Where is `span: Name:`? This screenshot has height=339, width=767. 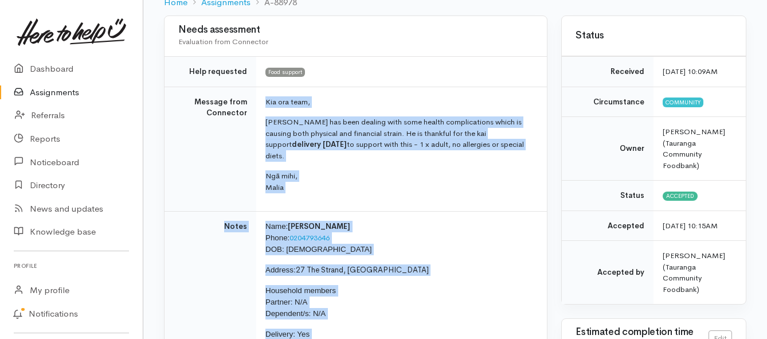 span: Name: is located at coordinates (276, 226).